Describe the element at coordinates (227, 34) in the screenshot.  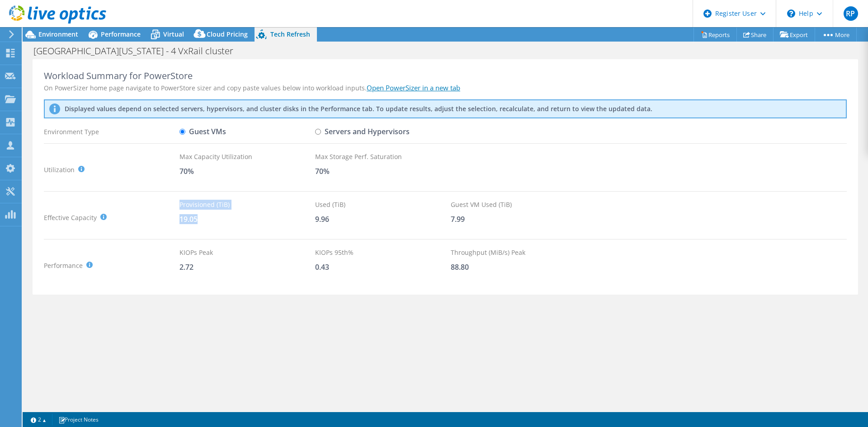
I see `span: Cloud Pricing` at that location.